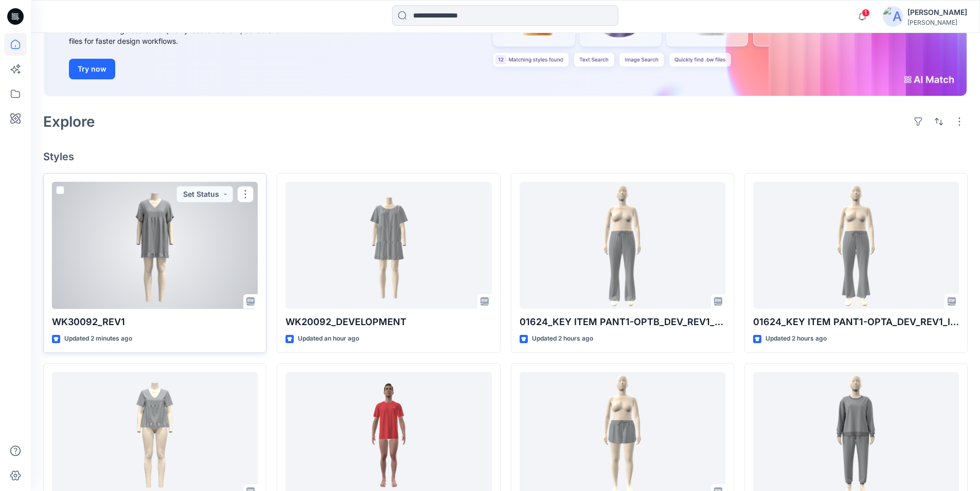  What do you see at coordinates (155, 322) in the screenshot?
I see `p: WK30092_REV1` at bounding box center [155, 322].